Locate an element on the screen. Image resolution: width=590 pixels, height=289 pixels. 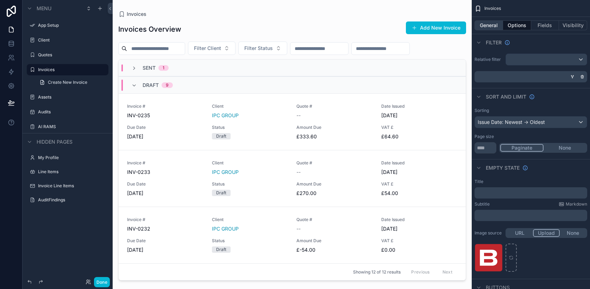
span: Empty state is located at coordinates (502, 168).